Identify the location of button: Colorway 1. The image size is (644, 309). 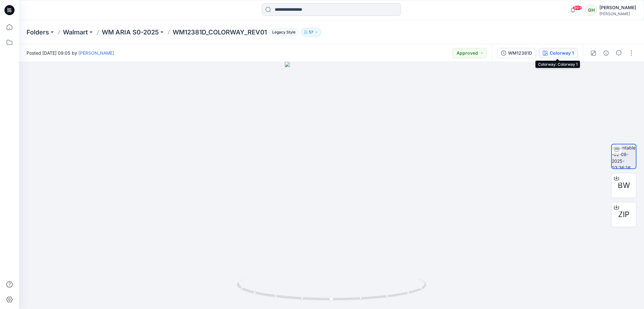
(558, 53).